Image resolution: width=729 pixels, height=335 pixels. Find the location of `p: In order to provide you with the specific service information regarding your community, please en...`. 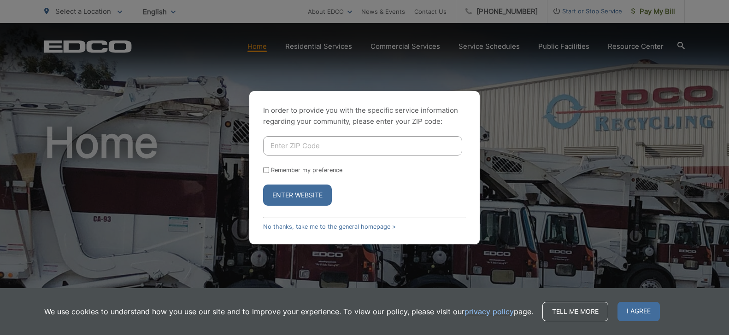

p: In order to provide you with the specific service information regarding your community, please en... is located at coordinates (365, 116).